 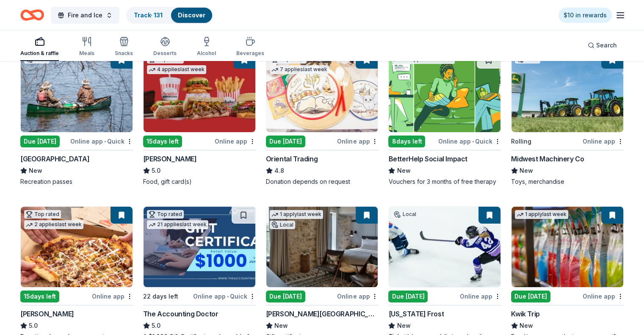 I want to click on img: Image for BetterHelp Social Impact, so click(x=444, y=92).